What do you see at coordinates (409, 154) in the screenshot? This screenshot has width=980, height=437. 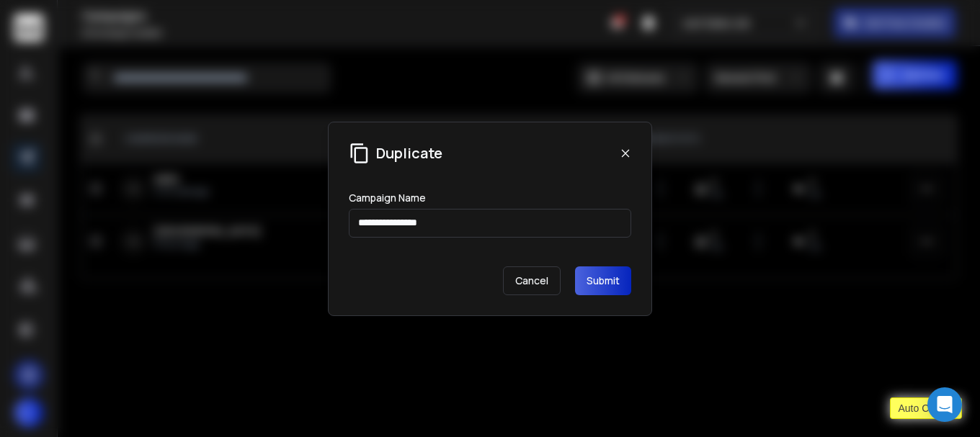 I see `h1: Duplicate` at bounding box center [409, 154].